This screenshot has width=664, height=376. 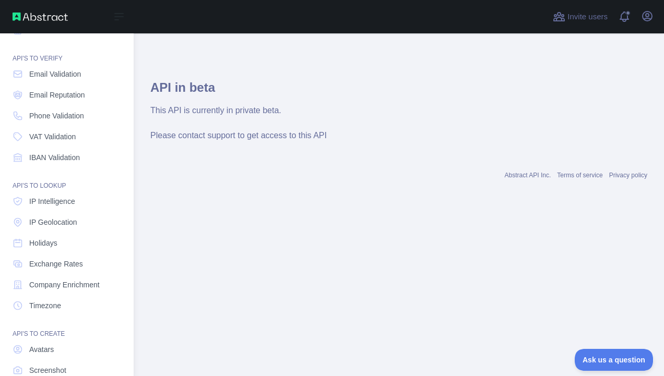 What do you see at coordinates (67, 74) in the screenshot?
I see `a: Email Validation` at bounding box center [67, 74].